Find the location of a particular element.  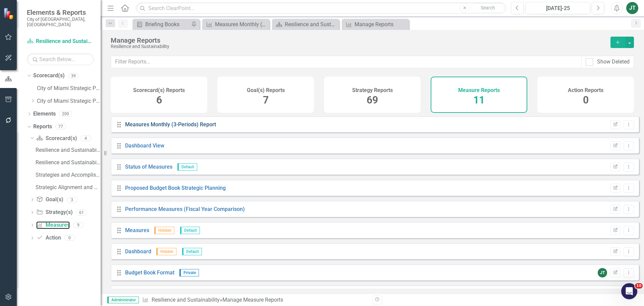

span: Administrator is located at coordinates (123, 300).